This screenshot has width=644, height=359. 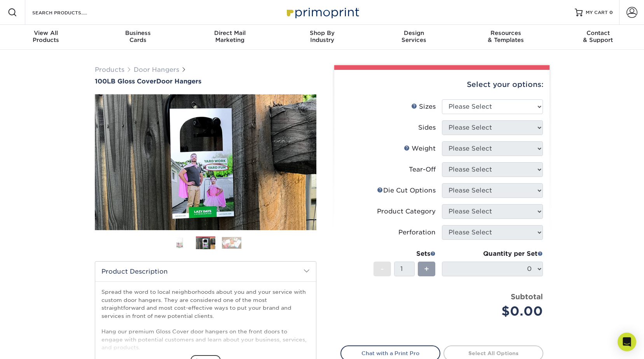 I want to click on div: Quantity per Set, so click(x=492, y=254).